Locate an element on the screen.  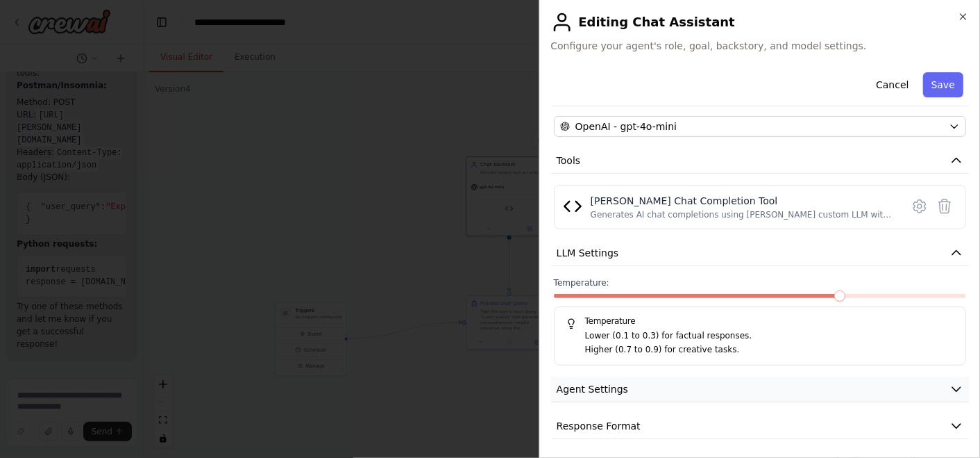
button: Cancel is located at coordinates (892, 84).